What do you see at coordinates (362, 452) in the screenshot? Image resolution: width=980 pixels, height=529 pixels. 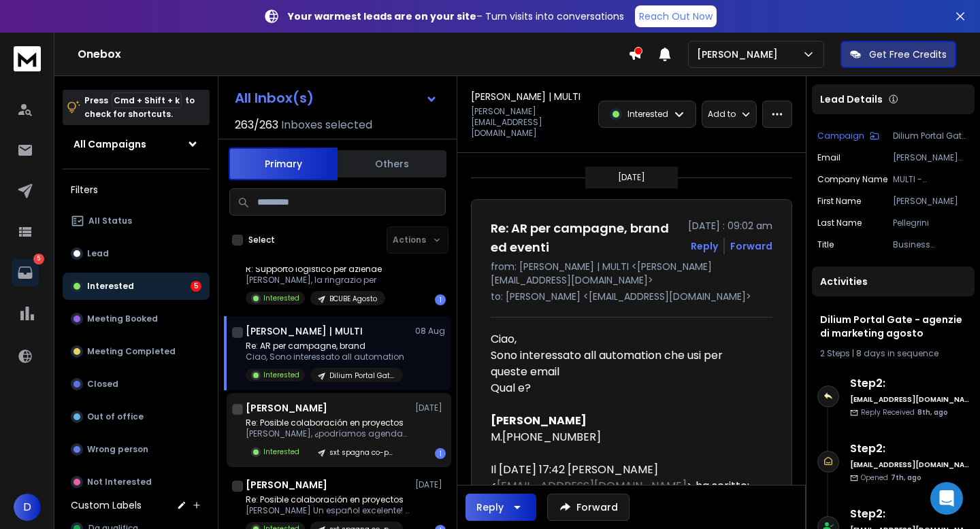 I see `p: sxt spagna co-progettazione luglio` at bounding box center [362, 452].